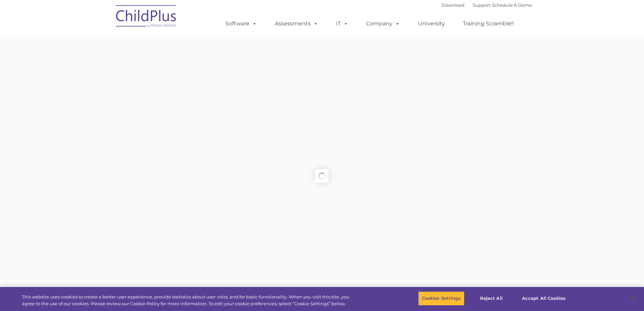  I want to click on button: Reject All, so click(491, 299).